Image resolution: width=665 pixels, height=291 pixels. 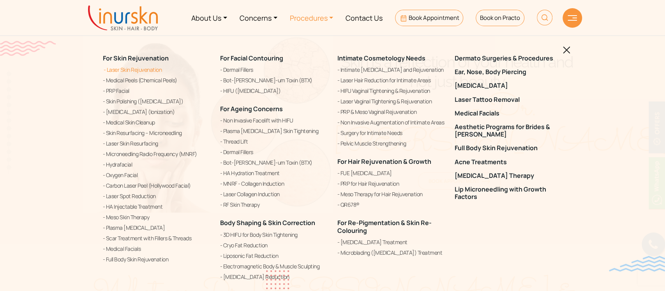 What do you see at coordinates (572, 18) in the screenshot?
I see `img: hamLine.svg` at bounding box center [572, 18].